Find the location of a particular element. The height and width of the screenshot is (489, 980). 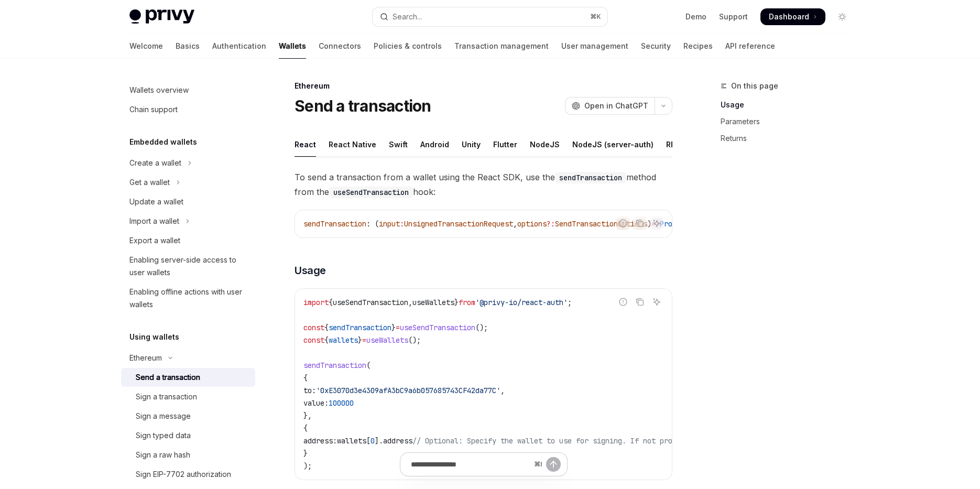

div: Chain support is located at coordinates (154, 110).